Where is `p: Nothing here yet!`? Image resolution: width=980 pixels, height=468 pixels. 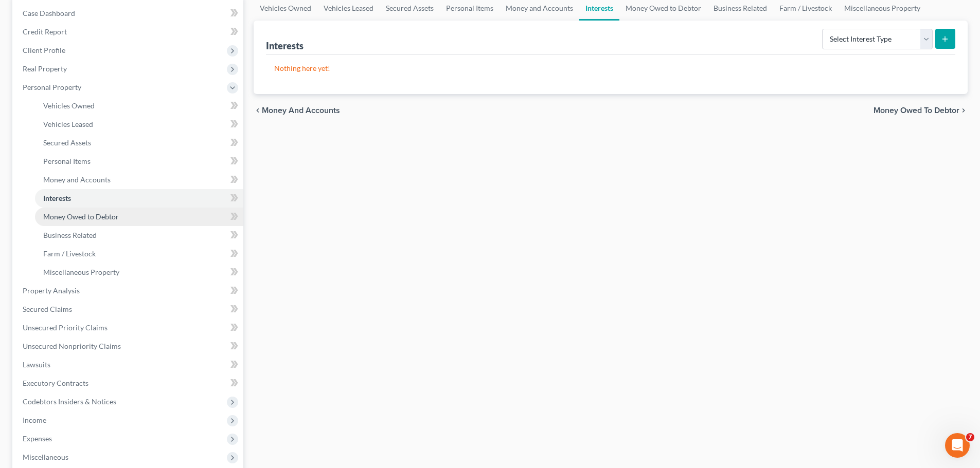 p: Nothing here yet! is located at coordinates (610, 68).